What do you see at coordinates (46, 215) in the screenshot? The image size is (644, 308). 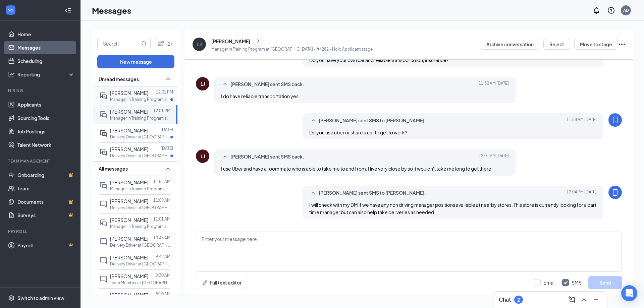 I see `a: SurveysCrown` at bounding box center [46, 215].